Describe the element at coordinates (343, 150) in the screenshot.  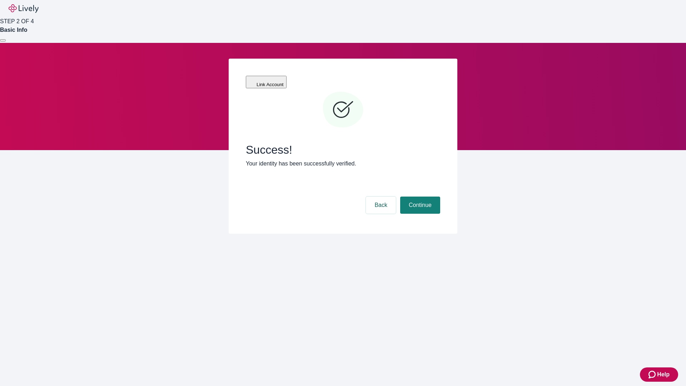
I see `span: Success!` at that location.